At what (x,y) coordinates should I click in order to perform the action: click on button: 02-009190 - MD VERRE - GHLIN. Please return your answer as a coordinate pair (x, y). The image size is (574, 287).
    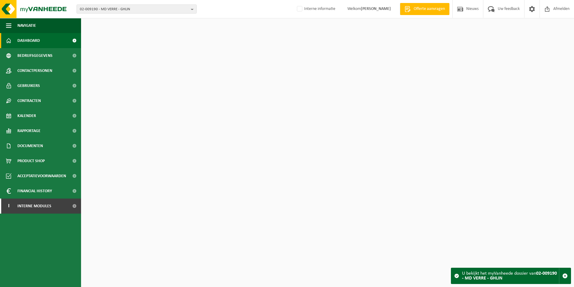
    Looking at the image, I should click on (137, 9).